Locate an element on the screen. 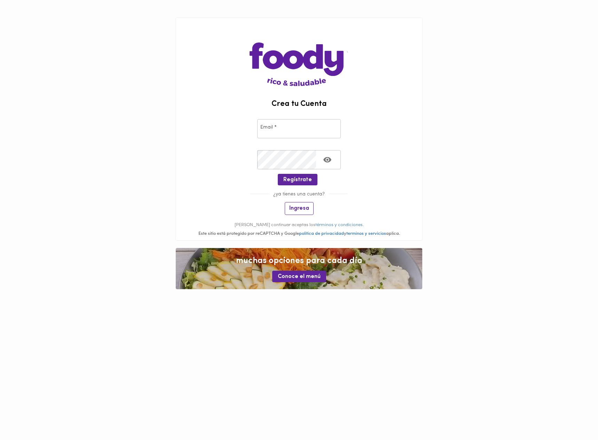 This screenshot has height=440, width=598. span: Ingresa is located at coordinates (299, 208).